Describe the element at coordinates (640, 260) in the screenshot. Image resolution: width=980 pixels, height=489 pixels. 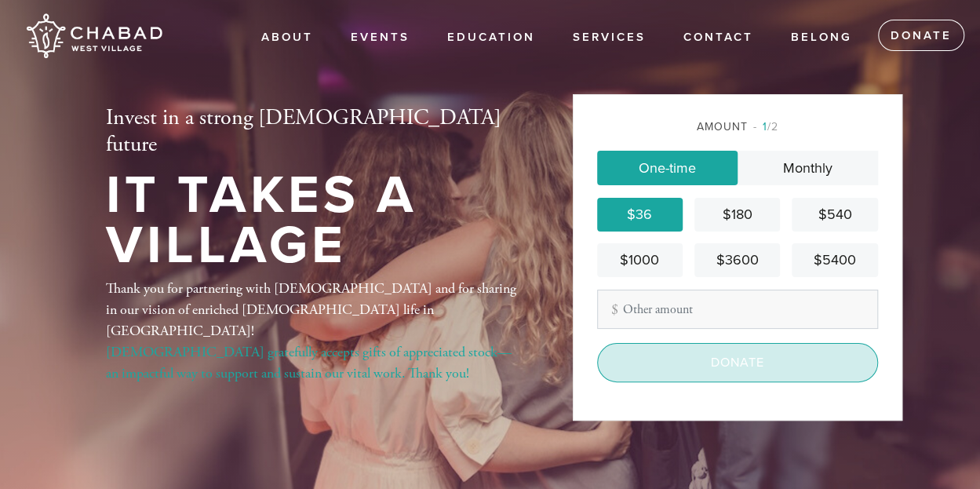
I see `a: $1000` at that location.